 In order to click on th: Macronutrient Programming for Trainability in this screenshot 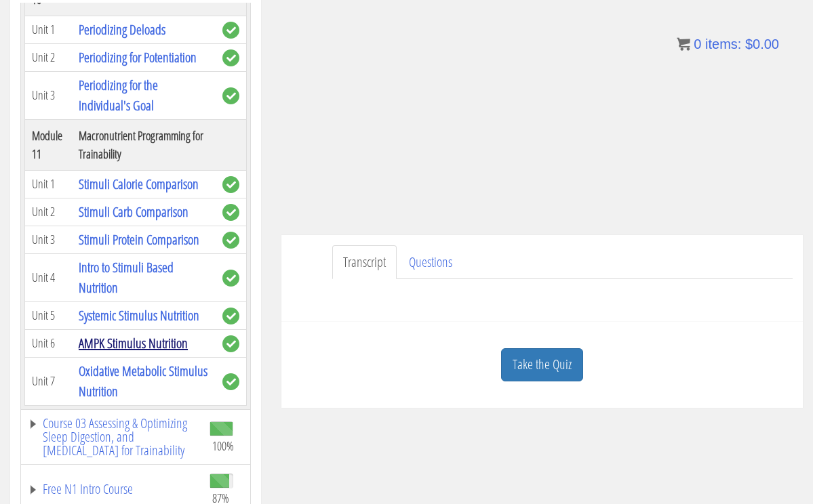, I will do `click(144, 144)`.